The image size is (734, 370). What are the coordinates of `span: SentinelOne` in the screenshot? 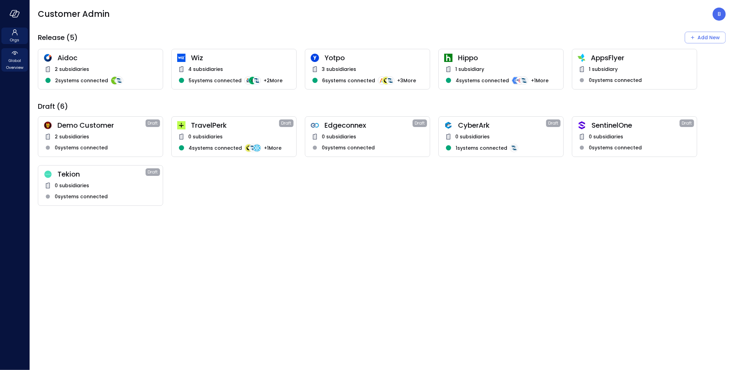 It's located at (636, 125).